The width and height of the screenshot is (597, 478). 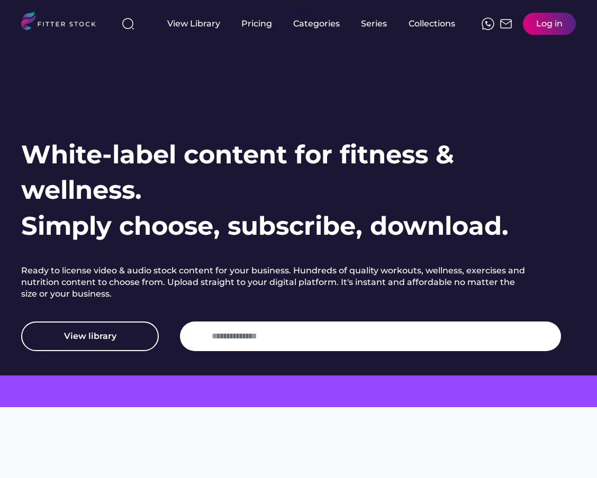 I want to click on h1: White-label content for fitness & wellness. Simply choose, subscribe, download., so click(x=298, y=191).